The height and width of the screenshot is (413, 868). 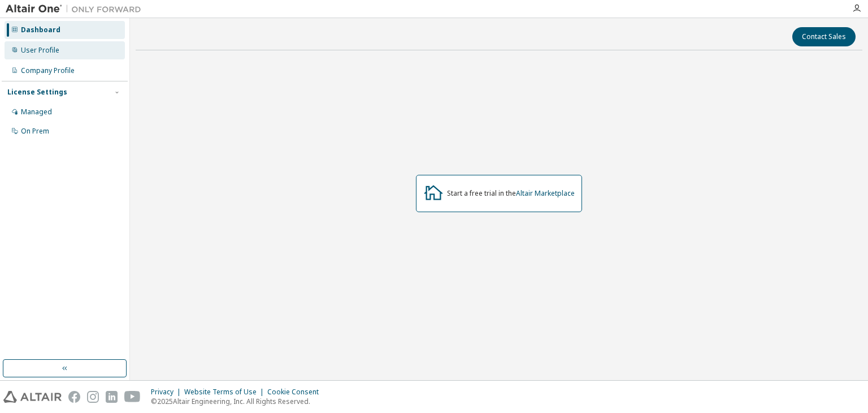 What do you see at coordinates (824, 37) in the screenshot?
I see `button: Contact Sales` at bounding box center [824, 37].